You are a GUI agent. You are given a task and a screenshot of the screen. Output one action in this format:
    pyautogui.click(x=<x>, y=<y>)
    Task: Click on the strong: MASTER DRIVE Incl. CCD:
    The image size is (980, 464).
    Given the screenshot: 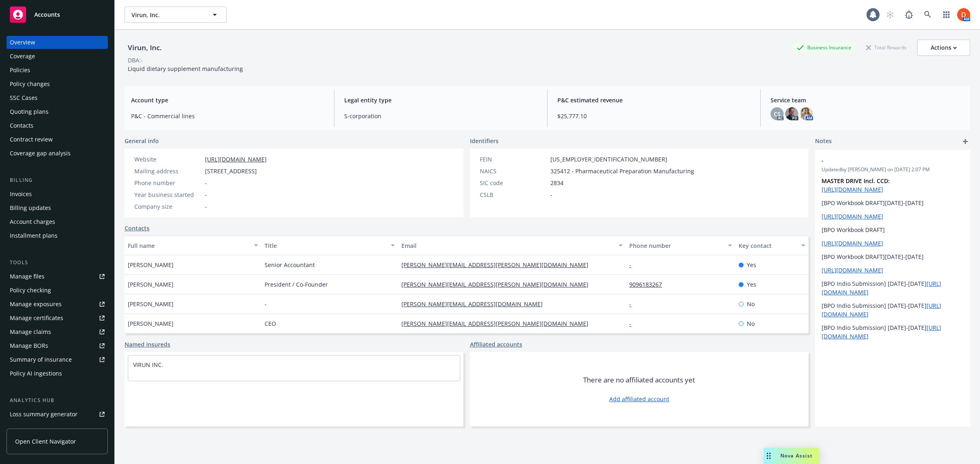 What is the action you would take?
    pyautogui.click(x=856, y=180)
    